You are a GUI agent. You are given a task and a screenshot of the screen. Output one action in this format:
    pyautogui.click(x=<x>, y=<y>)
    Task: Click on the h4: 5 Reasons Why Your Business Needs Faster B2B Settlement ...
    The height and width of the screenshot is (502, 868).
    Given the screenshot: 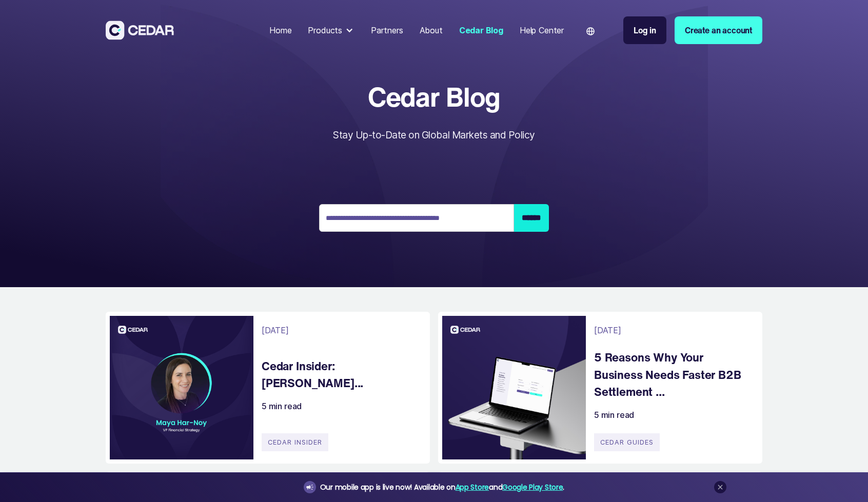 What is the action you would take?
    pyautogui.click(x=673, y=375)
    